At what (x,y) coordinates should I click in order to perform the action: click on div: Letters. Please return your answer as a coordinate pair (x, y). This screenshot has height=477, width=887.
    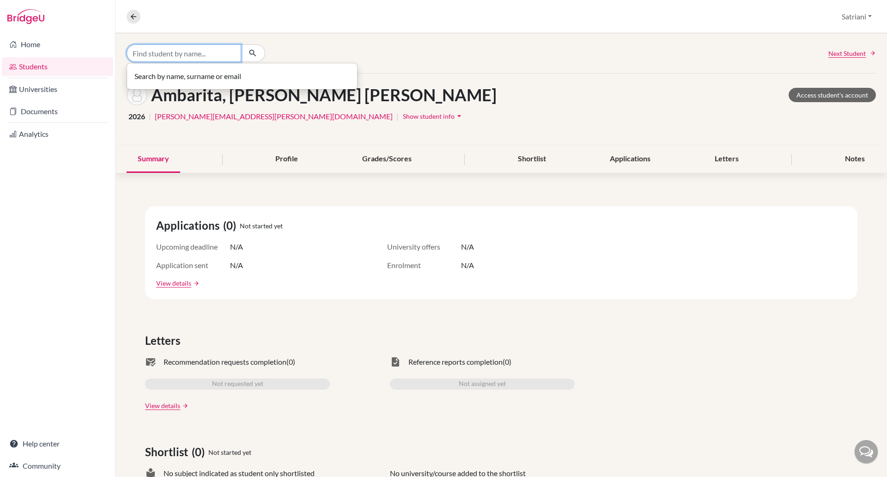
    Looking at the image, I should click on (727, 159).